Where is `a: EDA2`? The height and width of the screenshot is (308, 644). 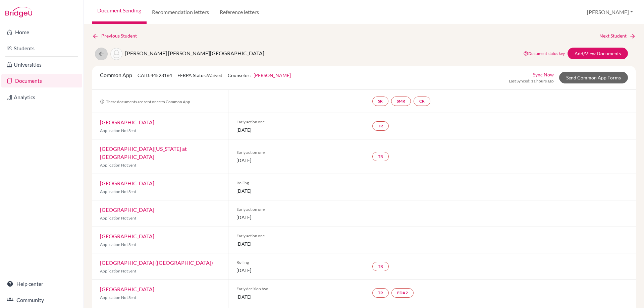
a: EDA2 is located at coordinates (403, 293).